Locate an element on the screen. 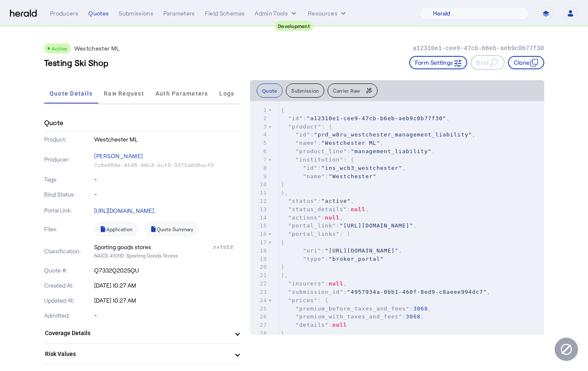 This screenshot has width=588, height=371. span: "4957934a-0bb1-460f-8ed9-c8aeee994dc7" is located at coordinates (417, 292).